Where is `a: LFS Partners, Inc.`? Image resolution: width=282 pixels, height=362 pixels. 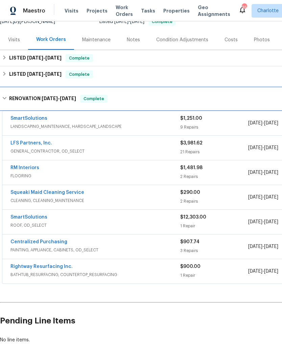 a: LFS Partners, Inc. is located at coordinates (31, 143).